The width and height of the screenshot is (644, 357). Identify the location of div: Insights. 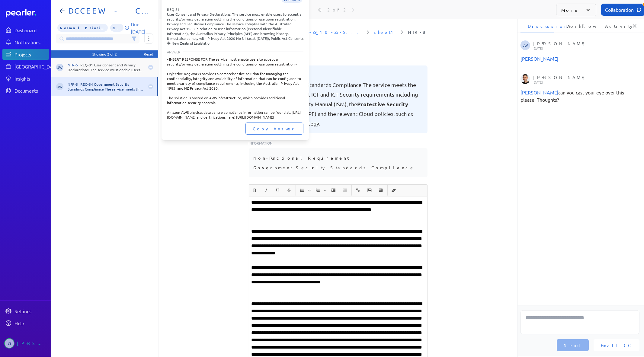
(32, 78).